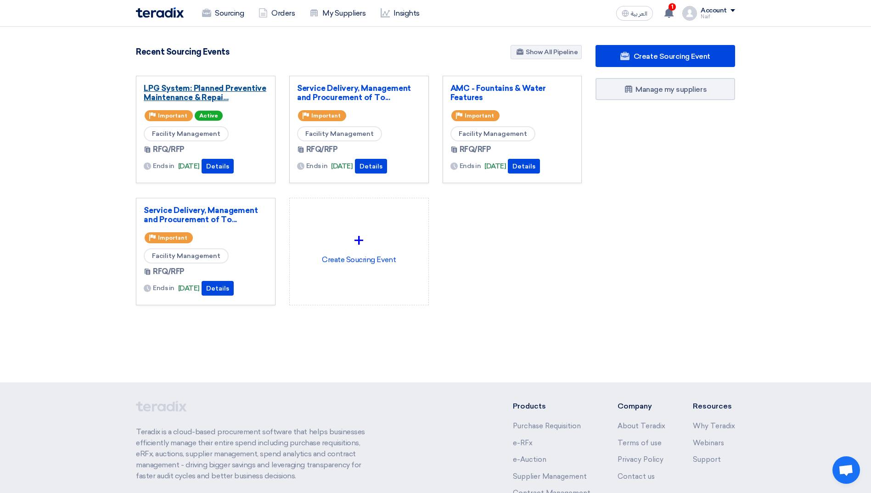 The width and height of the screenshot is (871, 493). Describe the element at coordinates (160, 12) in the screenshot. I see `img: Teradix logo` at that location.